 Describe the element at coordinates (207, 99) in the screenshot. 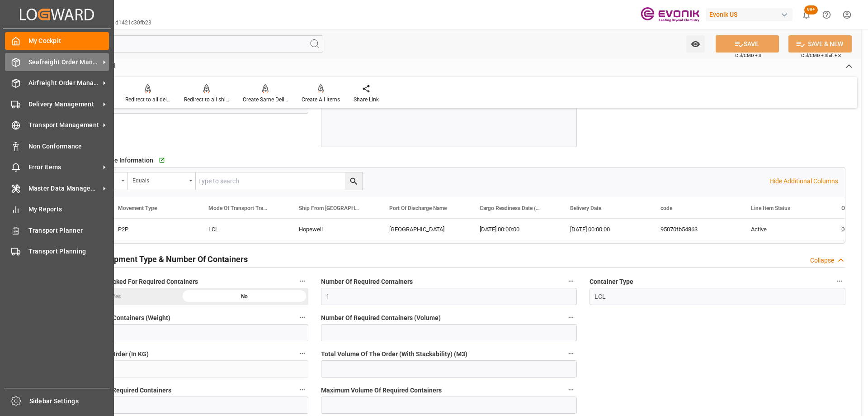

I see `div: Redirect to all shipments` at that location.